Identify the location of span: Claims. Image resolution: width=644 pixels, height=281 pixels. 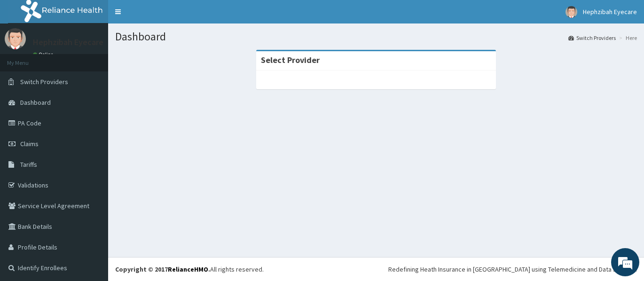
(29, 144).